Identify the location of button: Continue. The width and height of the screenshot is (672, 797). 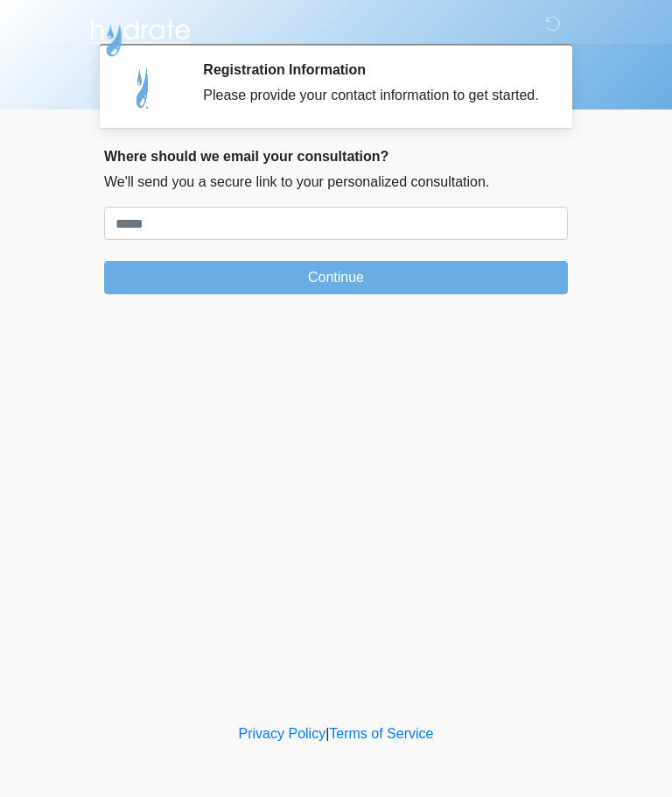
(336, 277).